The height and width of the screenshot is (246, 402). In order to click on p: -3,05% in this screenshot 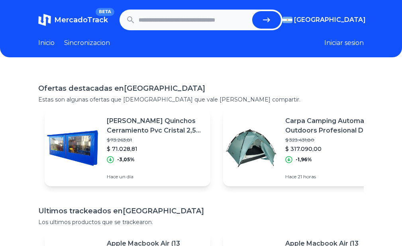, I will do `click(126, 160)`.